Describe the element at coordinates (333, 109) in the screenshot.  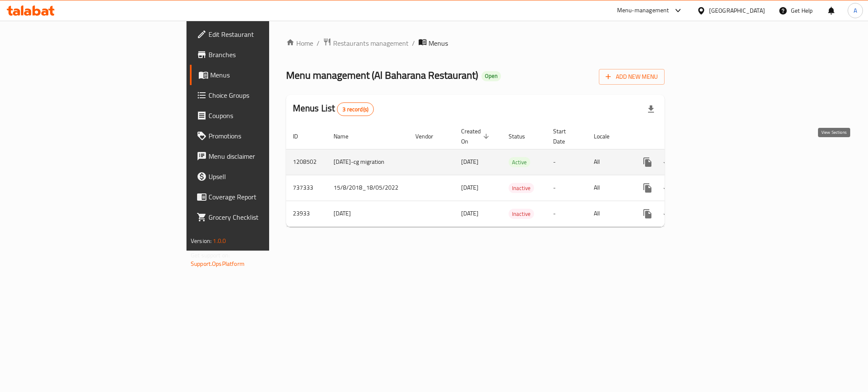
I see `h2: Menus List` at that location.